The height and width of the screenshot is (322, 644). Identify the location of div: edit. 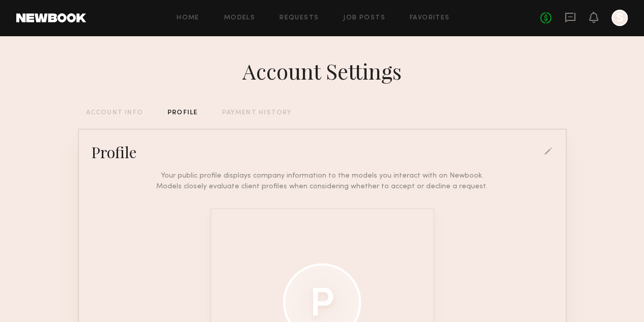
(549, 152).